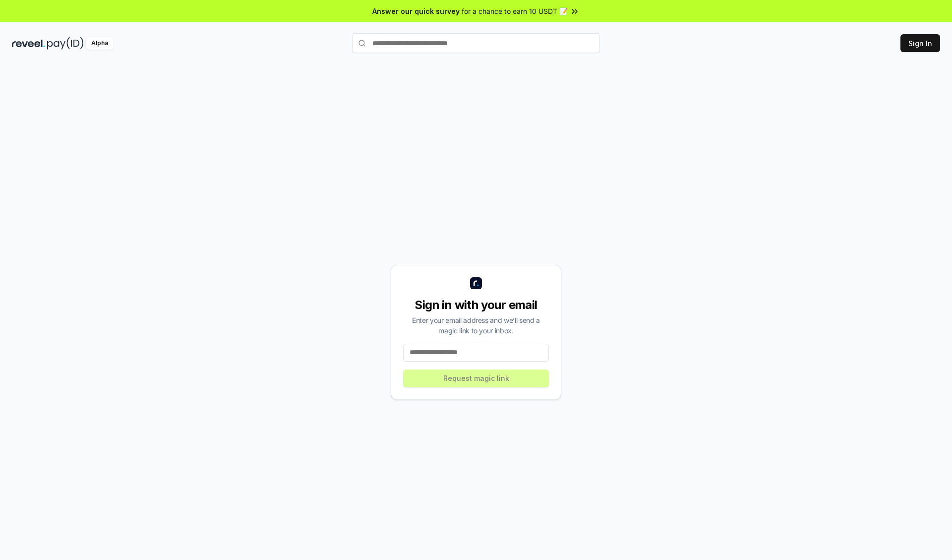 This screenshot has width=952, height=560. What do you see at coordinates (476, 325) in the screenshot?
I see `div: Enter your email address and we’ll send a magic link to your inbox.` at bounding box center [476, 325].